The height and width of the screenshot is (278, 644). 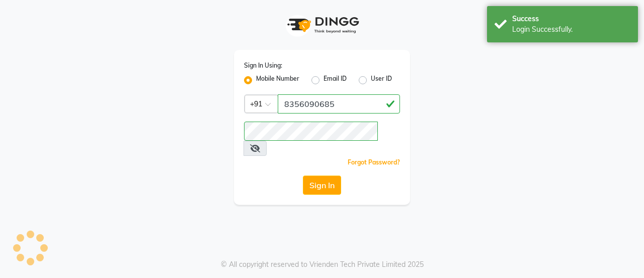 I want to click on label: Mobile Number, so click(x=278, y=80).